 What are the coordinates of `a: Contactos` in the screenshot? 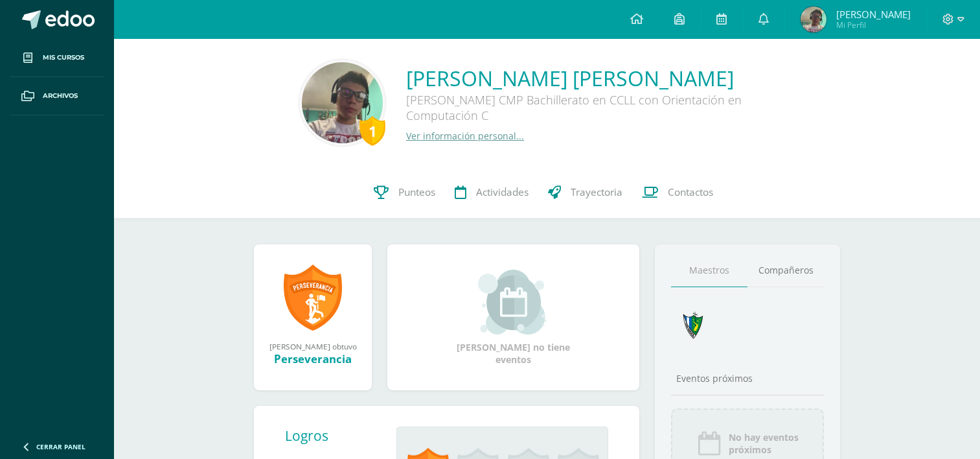 It's located at (678, 192).